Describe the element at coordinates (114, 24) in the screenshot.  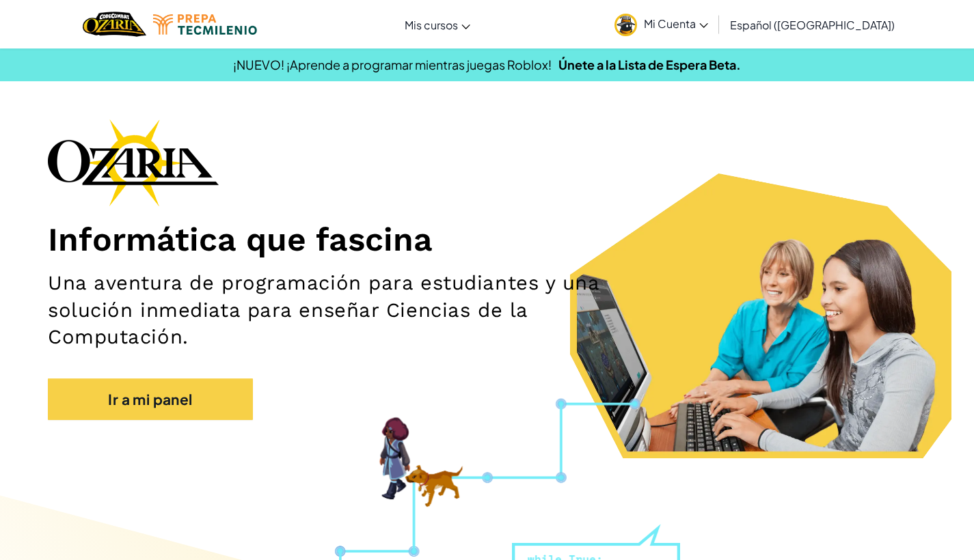
I see `img: Home` at that location.